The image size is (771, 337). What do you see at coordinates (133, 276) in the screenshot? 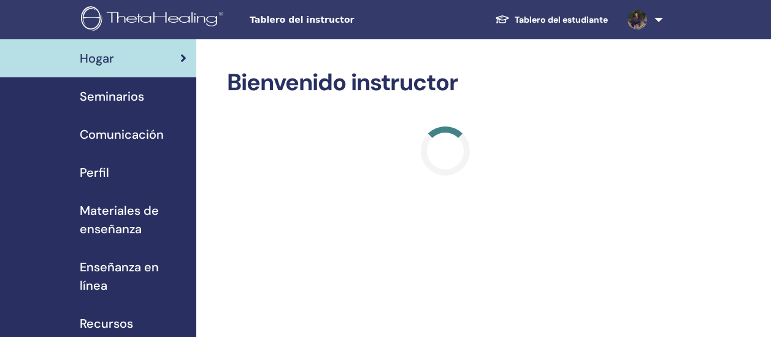
I see `span: Enseñanza en línea` at bounding box center [133, 276].